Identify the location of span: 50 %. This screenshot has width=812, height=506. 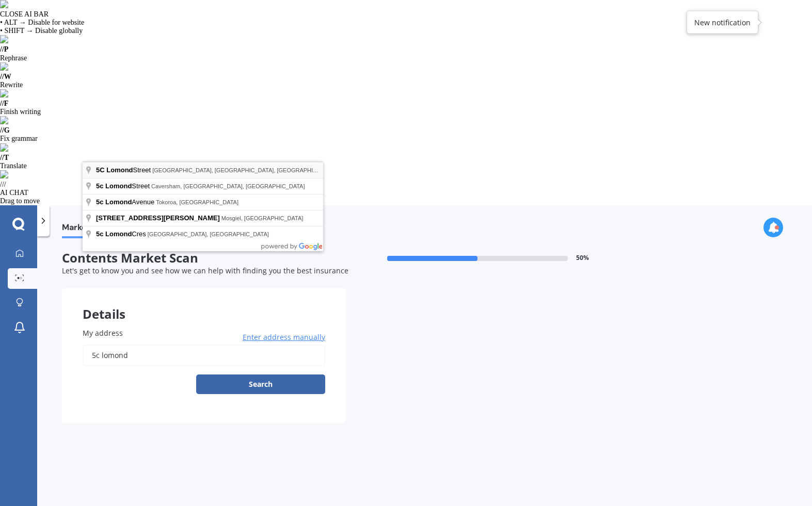
(583, 258).